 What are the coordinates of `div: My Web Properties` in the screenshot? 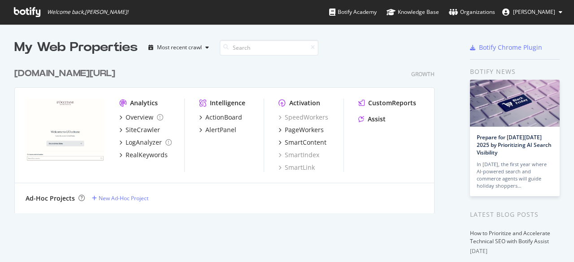 It's located at (76, 48).